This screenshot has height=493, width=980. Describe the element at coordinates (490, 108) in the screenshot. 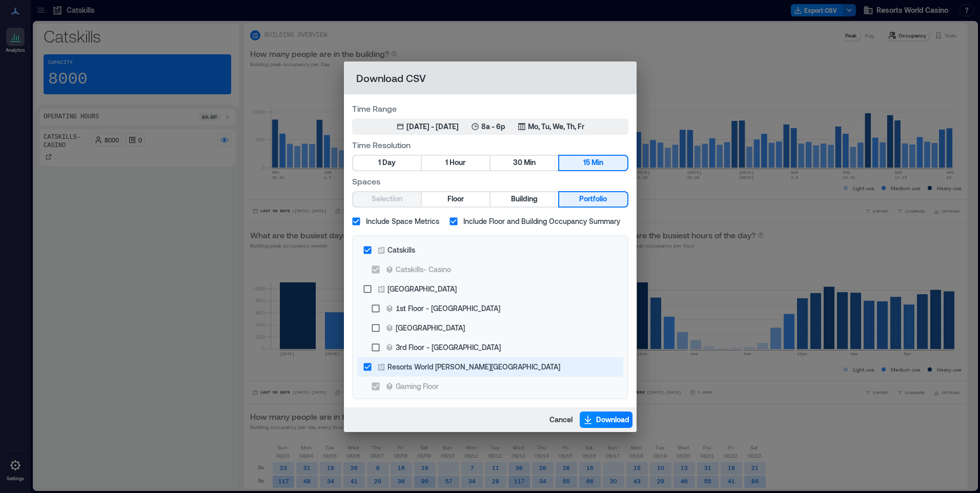

I see `label: Time Range` at that location.